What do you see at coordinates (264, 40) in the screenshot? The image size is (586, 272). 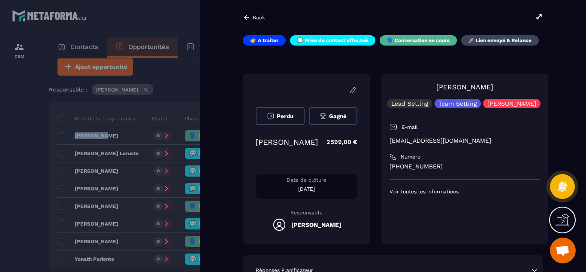 I see `p: 👉 A traiter` at bounding box center [264, 40].